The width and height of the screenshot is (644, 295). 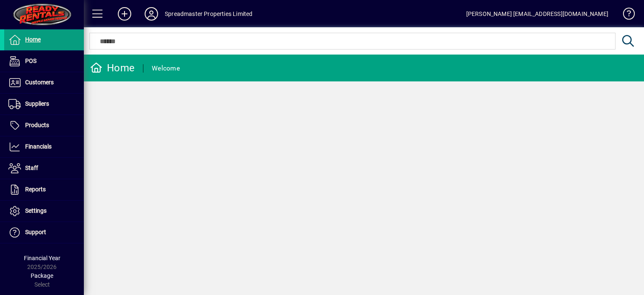 I want to click on span: Financials, so click(x=38, y=146).